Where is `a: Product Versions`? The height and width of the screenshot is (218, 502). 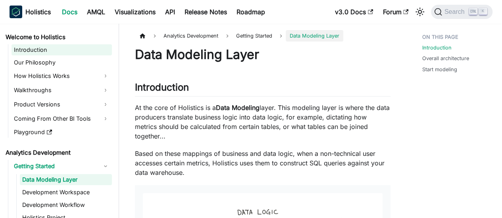 a: Product Versions is located at coordinates (61, 105).